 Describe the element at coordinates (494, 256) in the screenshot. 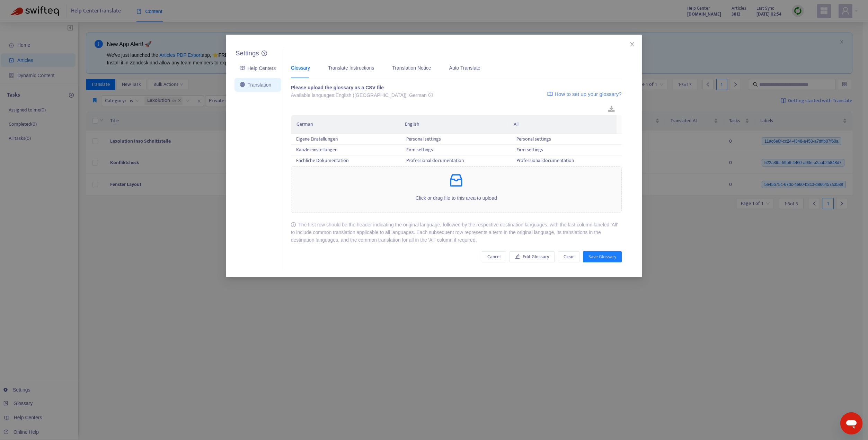

I see `span: Cancel` at that location.